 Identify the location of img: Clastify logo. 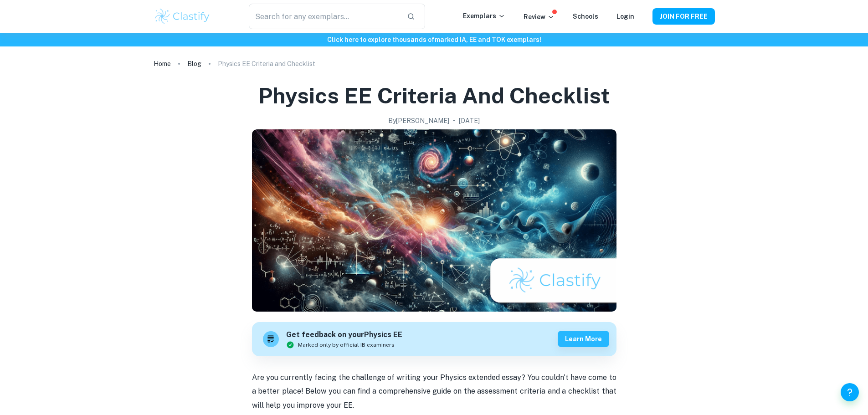
(182, 16).